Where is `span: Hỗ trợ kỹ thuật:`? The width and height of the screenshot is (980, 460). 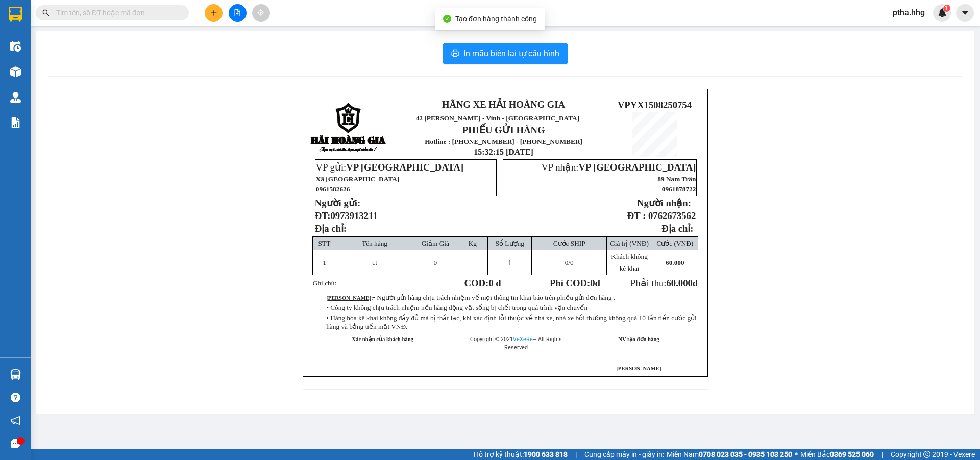
span: Hỗ trợ kỹ thuật: is located at coordinates (521, 454).